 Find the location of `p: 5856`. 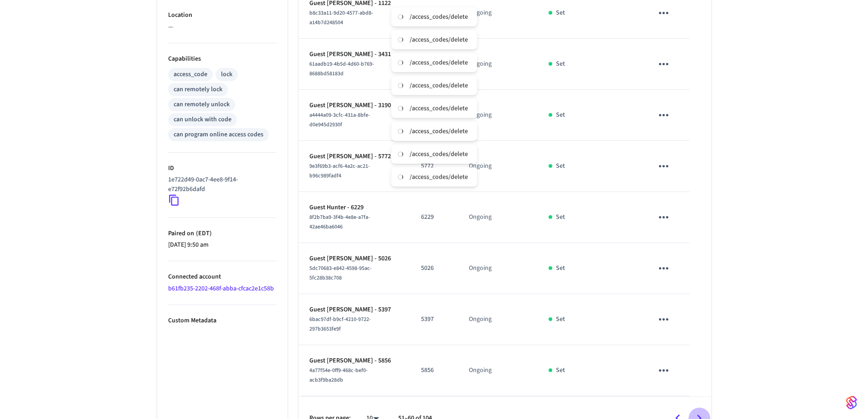

p: 5856 is located at coordinates (434, 370).